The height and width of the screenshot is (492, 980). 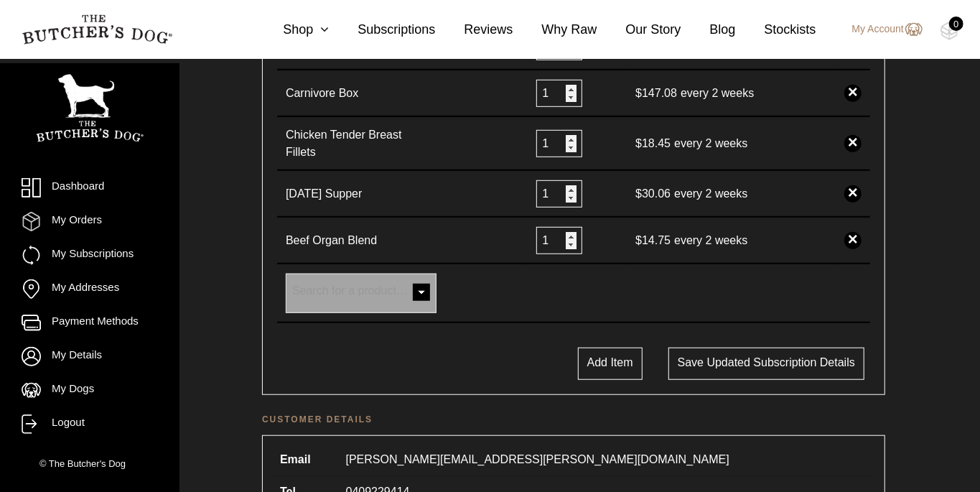 What do you see at coordinates (304, 459) in the screenshot?
I see `th: Email` at bounding box center [304, 459].